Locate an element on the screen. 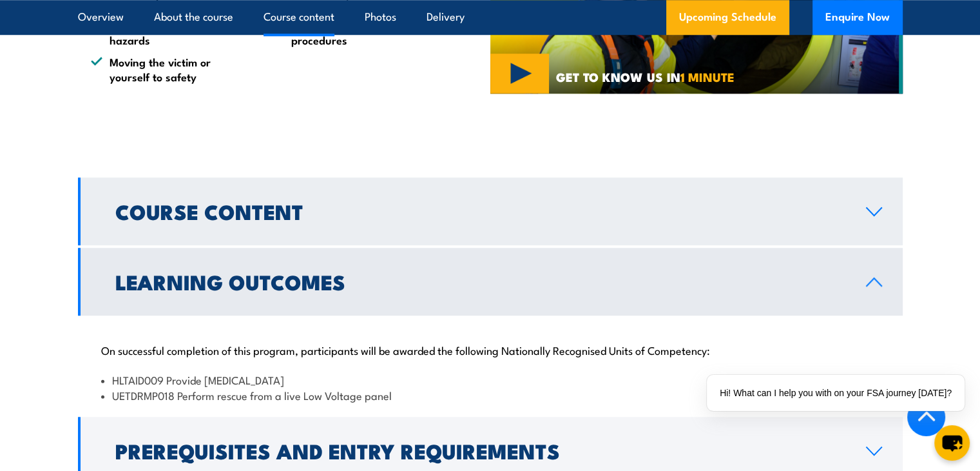  a: Learning Outcomes is located at coordinates (490, 281).